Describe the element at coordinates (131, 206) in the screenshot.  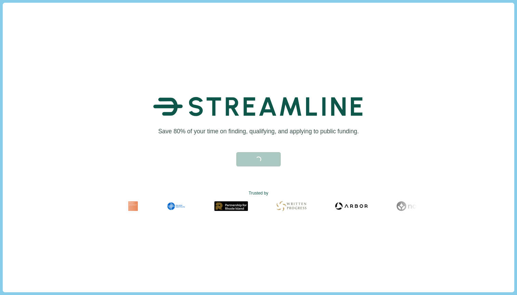
I see `img: Fram Energy Logo` at that location.